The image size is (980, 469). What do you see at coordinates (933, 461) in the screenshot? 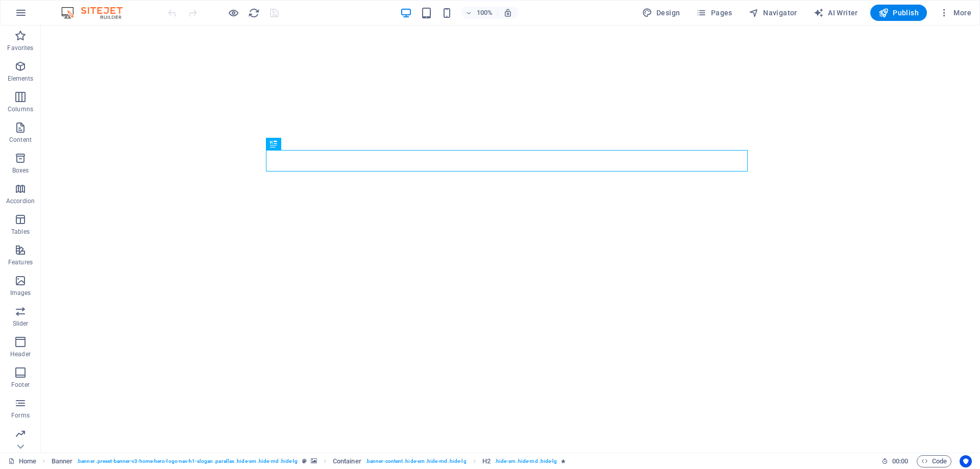
I see `button: Code` at bounding box center [933, 461].